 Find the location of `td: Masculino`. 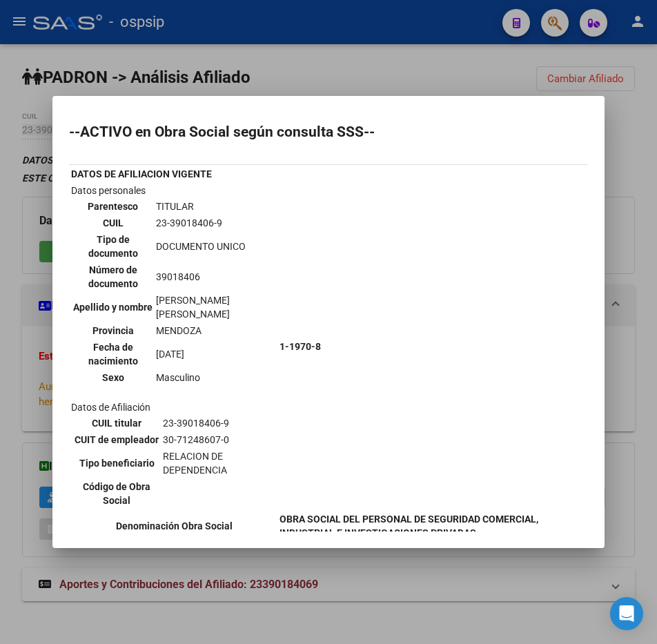

td: Masculino is located at coordinates (215, 377).